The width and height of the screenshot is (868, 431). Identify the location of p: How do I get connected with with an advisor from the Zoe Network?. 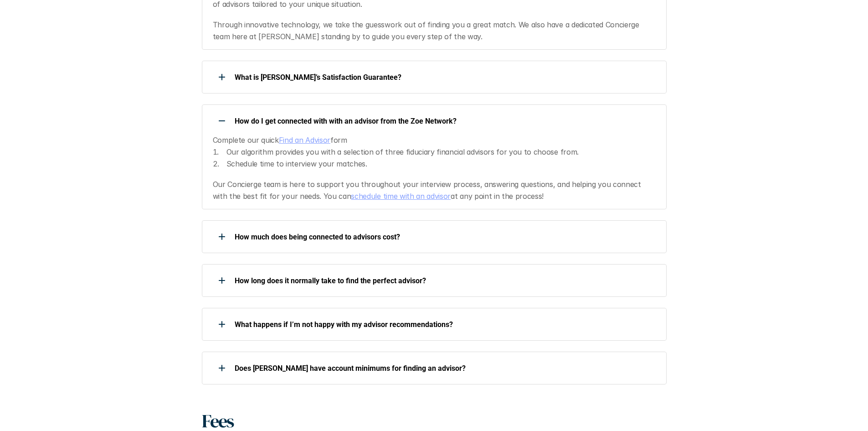
(445, 121).